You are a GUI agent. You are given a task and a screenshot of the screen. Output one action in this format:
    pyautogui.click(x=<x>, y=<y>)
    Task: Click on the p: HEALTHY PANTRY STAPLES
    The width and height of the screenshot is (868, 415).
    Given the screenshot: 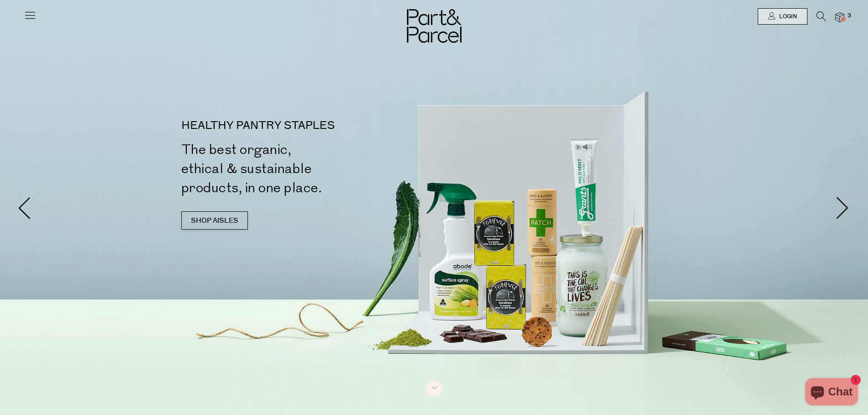 What is the action you would take?
    pyautogui.click(x=309, y=126)
    